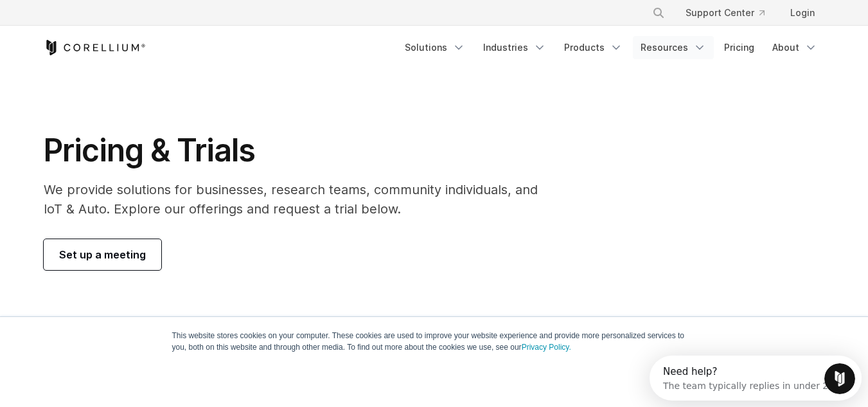 This screenshot has height=407, width=868. Describe the element at coordinates (102, 254) in the screenshot. I see `a: Set up a meeting` at that location.